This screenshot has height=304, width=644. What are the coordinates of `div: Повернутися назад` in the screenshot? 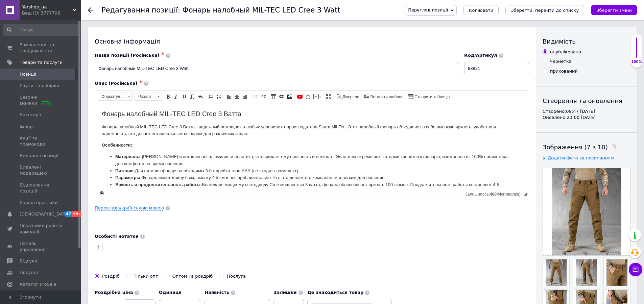 It's located at (90, 10).